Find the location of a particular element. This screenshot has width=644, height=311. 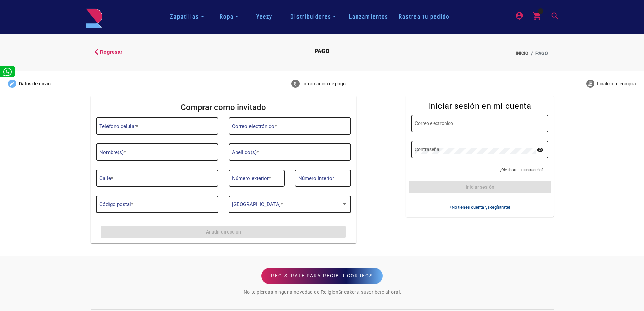

mat-icon: shopping_cart is located at coordinates (537, 15).